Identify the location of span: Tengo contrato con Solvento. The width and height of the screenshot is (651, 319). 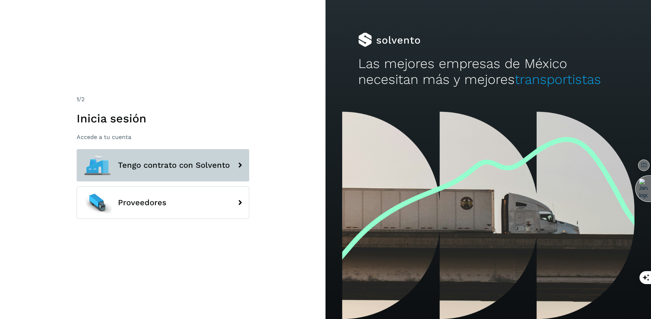
(174, 165).